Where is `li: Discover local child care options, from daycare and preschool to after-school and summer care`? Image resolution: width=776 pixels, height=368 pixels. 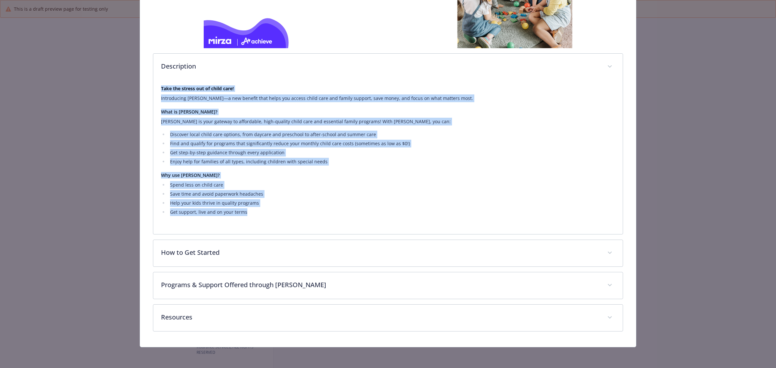 li: Discover local child care options, from daycare and preschool to after-school and summer care is located at coordinates (392, 135).